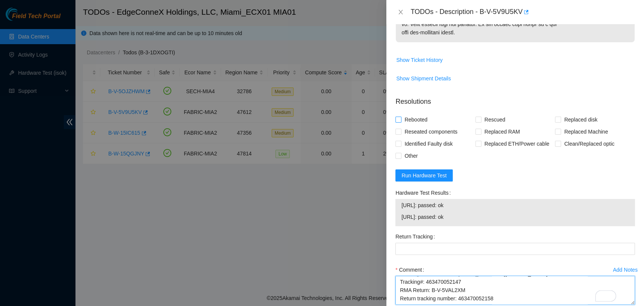  I want to click on span: Replaced disk, so click(581, 120).